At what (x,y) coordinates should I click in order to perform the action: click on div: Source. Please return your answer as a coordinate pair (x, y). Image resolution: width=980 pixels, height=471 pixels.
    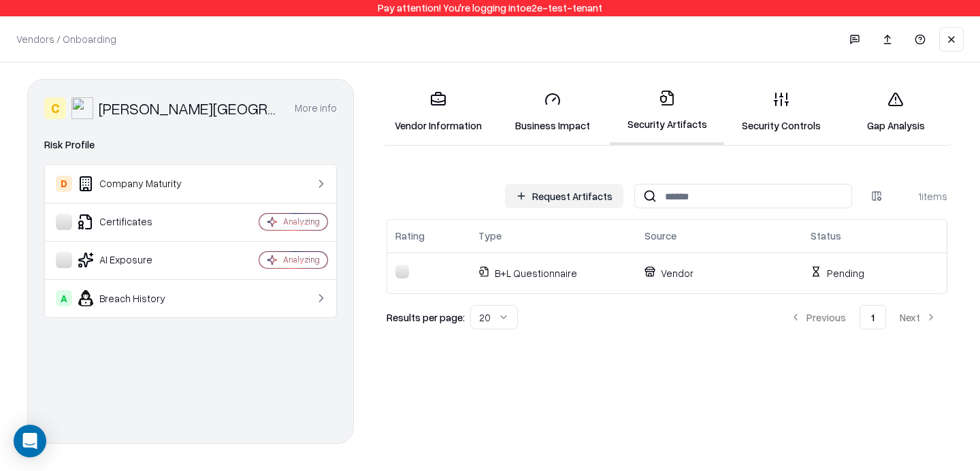
    Looking at the image, I should click on (660, 235).